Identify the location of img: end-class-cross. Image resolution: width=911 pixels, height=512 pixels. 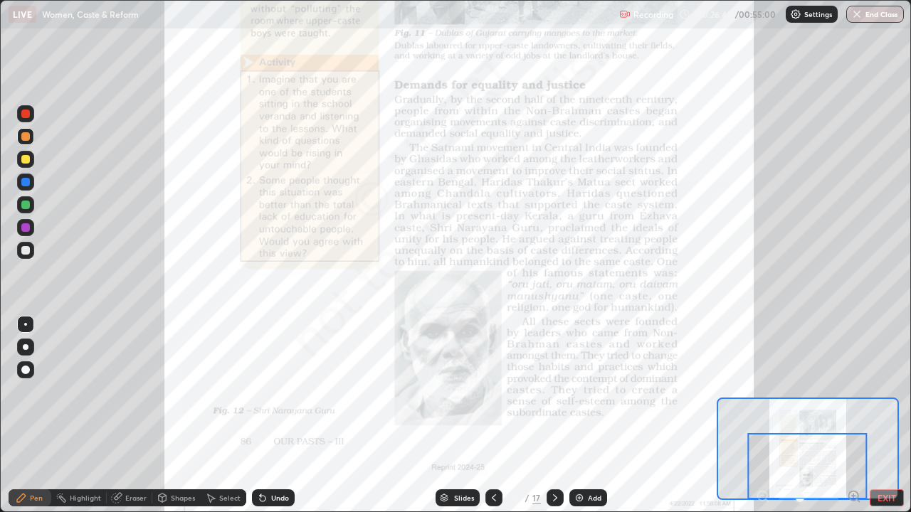
(857, 14).